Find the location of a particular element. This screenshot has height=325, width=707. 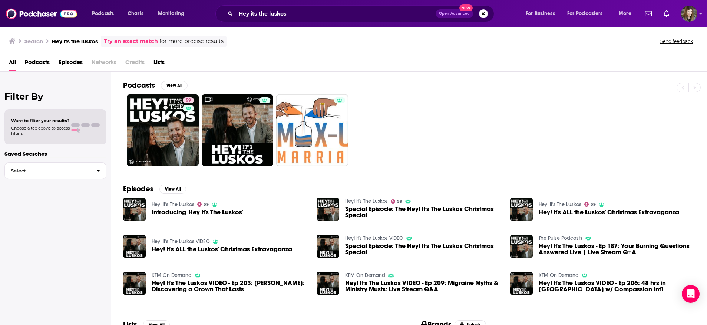

img: Introducing 'Hey It's The Luskos' is located at coordinates (134, 209).